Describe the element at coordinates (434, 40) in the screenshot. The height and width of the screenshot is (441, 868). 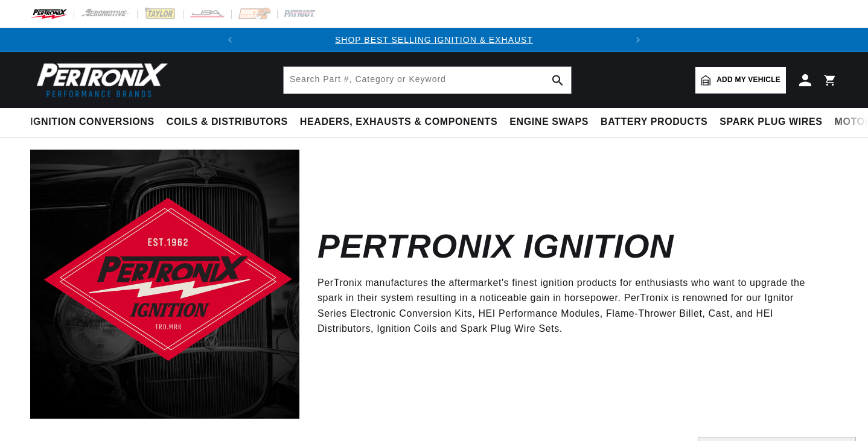
I see `div: 1 of 2` at that location.